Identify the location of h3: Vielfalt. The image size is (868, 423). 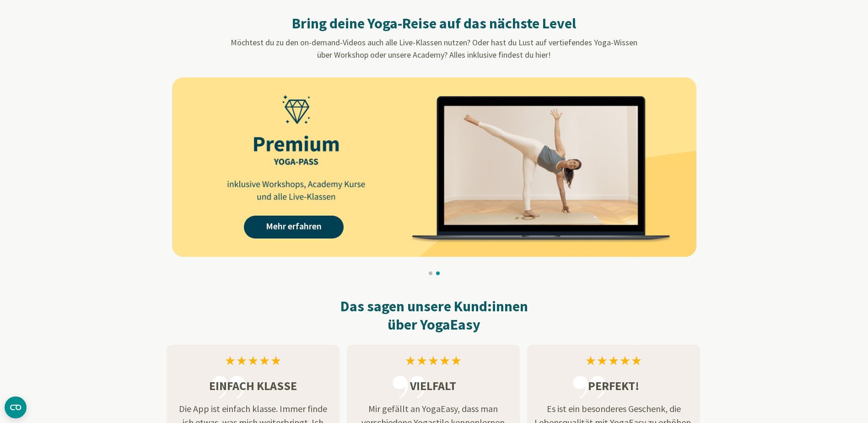
(434, 386).